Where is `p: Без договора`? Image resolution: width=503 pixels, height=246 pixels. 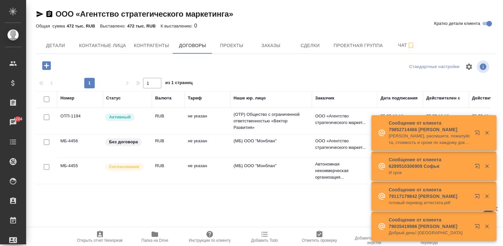
p: Без договора is located at coordinates (124, 142).